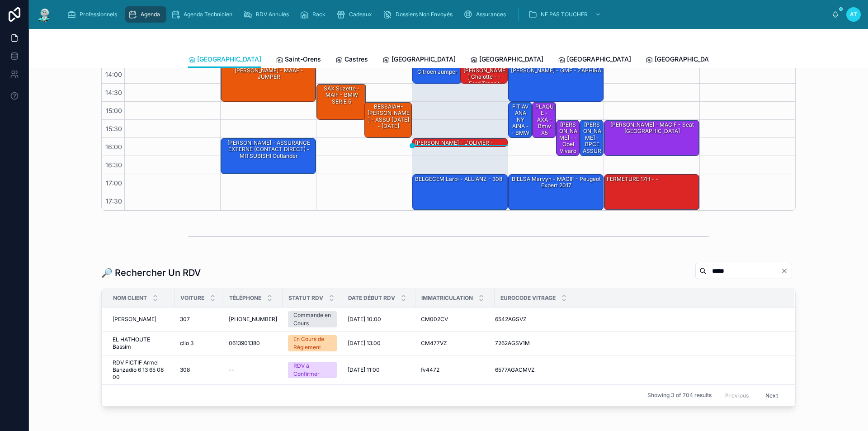 This screenshot has width=868, height=431. What do you see at coordinates (460, 192) in the screenshot?
I see `div: BELGECEM Larbi - ALLIANZ - 308` at bounding box center [460, 192].